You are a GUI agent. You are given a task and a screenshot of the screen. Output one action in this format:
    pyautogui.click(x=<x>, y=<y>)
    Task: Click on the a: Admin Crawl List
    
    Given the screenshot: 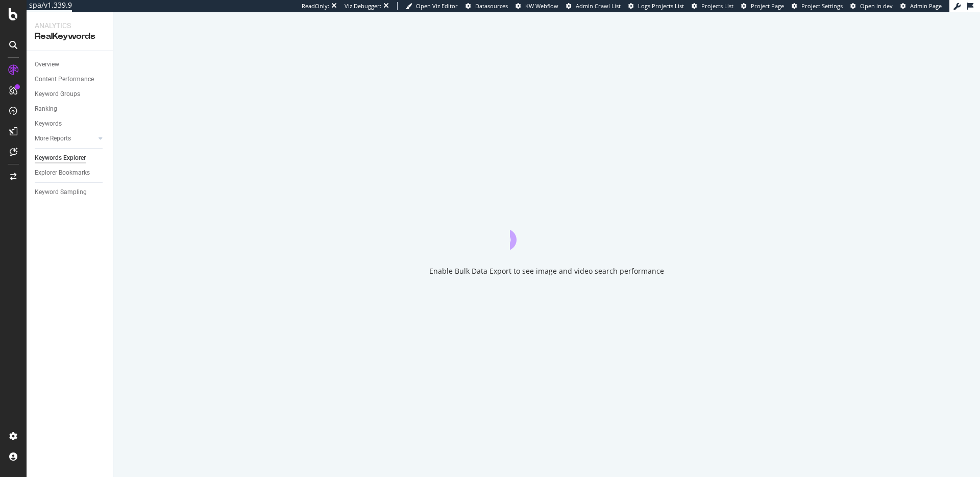 What is the action you would take?
    pyautogui.click(x=593, y=6)
    